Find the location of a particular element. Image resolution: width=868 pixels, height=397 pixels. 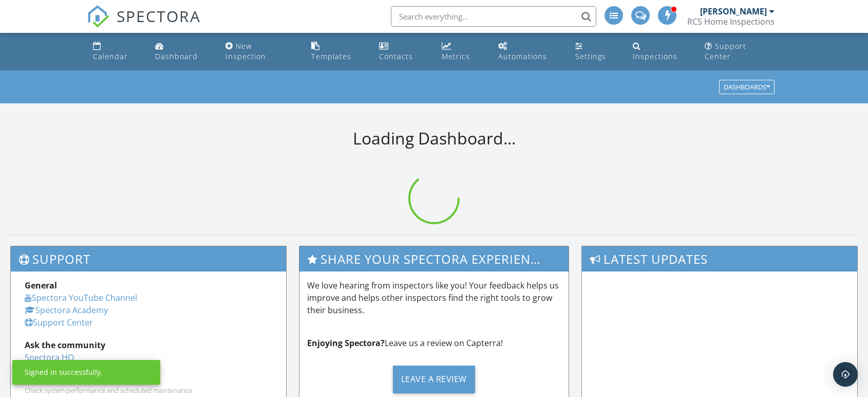

h3: Support is located at coordinates (149, 259).